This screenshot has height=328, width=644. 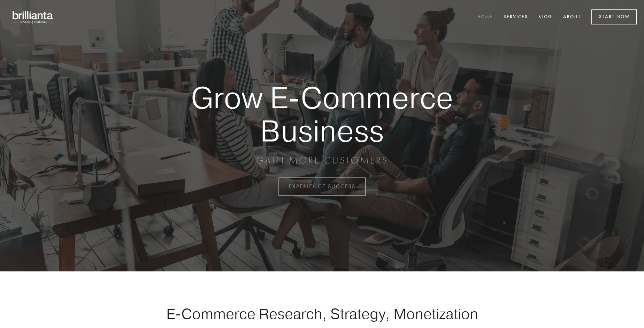 I want to click on a: Services, so click(x=516, y=17).